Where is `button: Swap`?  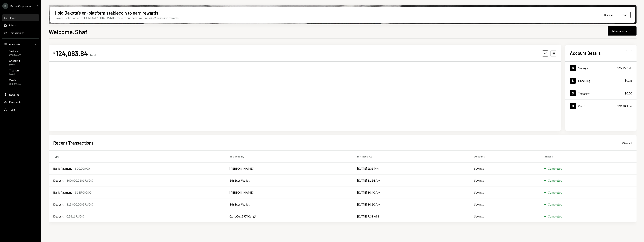 button: Swap is located at coordinates (624, 15).